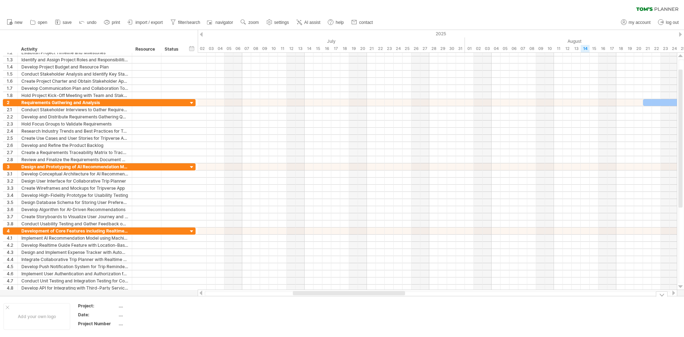 Image resolution: width=684 pixels, height=337 pixels. Describe the element at coordinates (75, 259) in the screenshot. I see `div: Integrate Collaborative Trip Planner with Realtime Guide and Expense Tracker` at that location.